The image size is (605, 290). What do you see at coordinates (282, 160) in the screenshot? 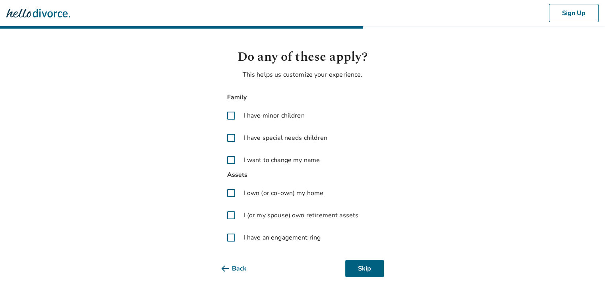
I see `span: I want to change my name` at bounding box center [282, 160].